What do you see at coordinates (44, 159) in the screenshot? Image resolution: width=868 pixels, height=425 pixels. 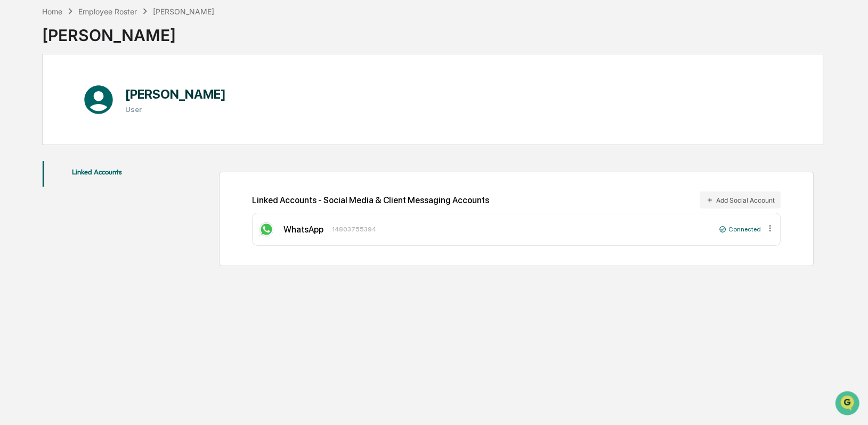 I see `span: Data Lookup` at bounding box center [44, 159].